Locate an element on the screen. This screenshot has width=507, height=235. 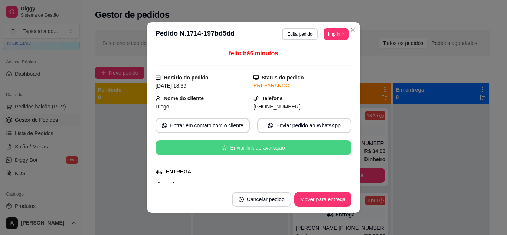
span: close-circle is located at coordinates (241, 199).